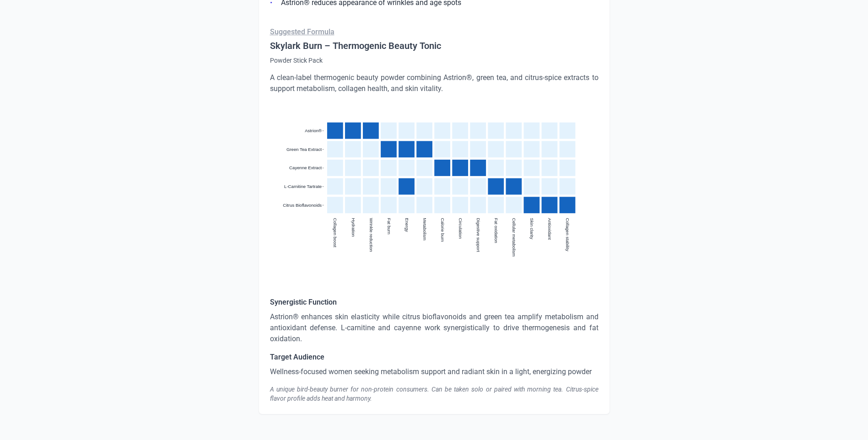  Describe the element at coordinates (434, 302) in the screenshot. I see `h5: Synergistic Function` at that location.